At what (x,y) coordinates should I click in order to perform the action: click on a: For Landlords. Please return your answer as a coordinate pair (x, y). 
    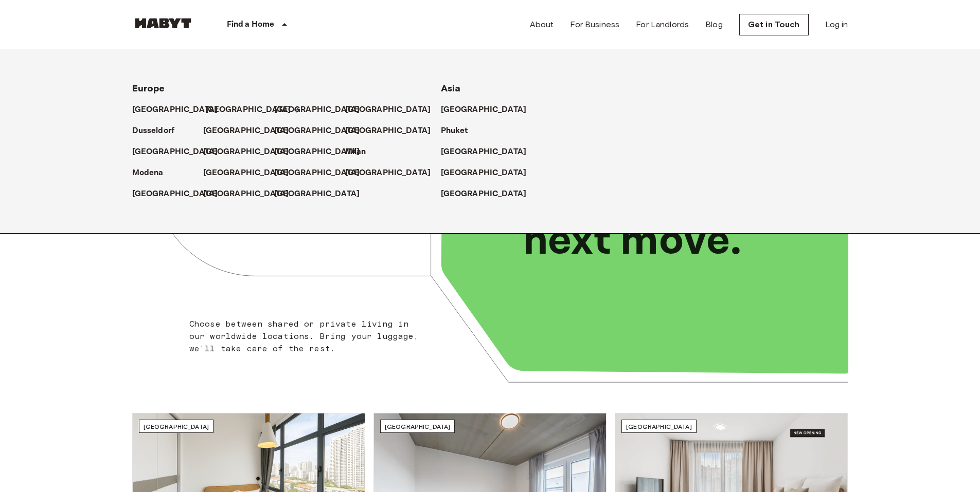
    Looking at the image, I should click on (662, 25).